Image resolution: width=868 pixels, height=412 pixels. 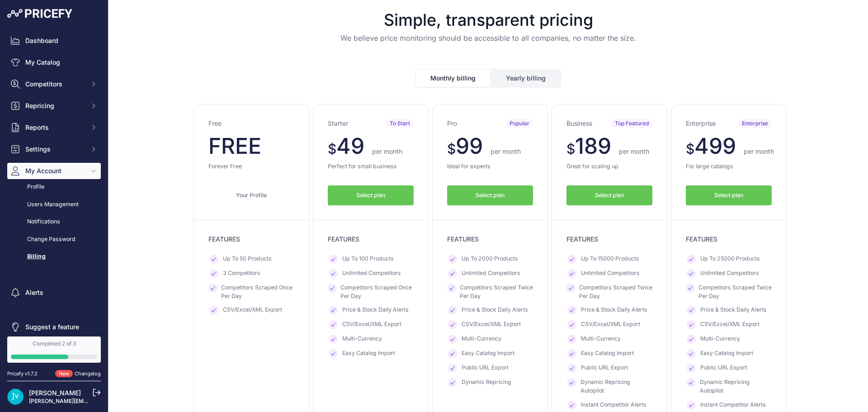 What do you see at coordinates (579, 123) in the screenshot?
I see `h3: Business` at bounding box center [579, 123].